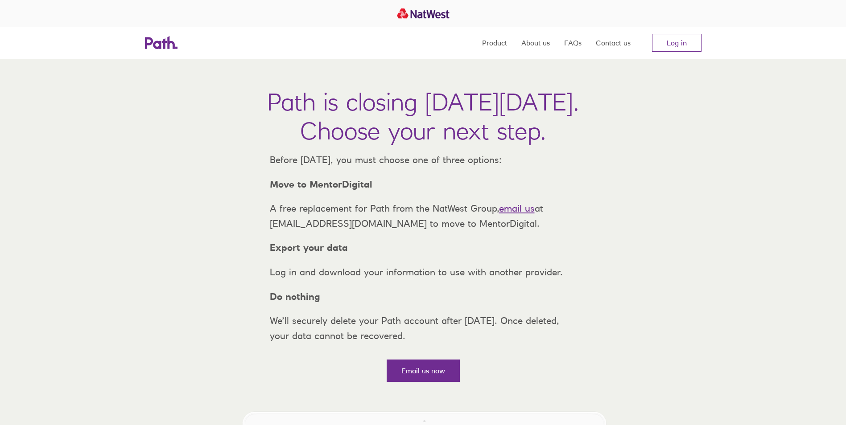  I want to click on strong: Export your data, so click(309, 248).